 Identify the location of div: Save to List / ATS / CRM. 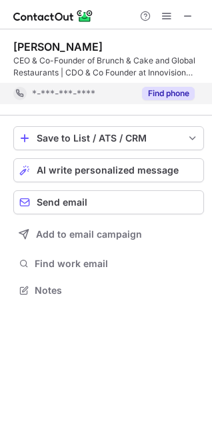
(109, 138).